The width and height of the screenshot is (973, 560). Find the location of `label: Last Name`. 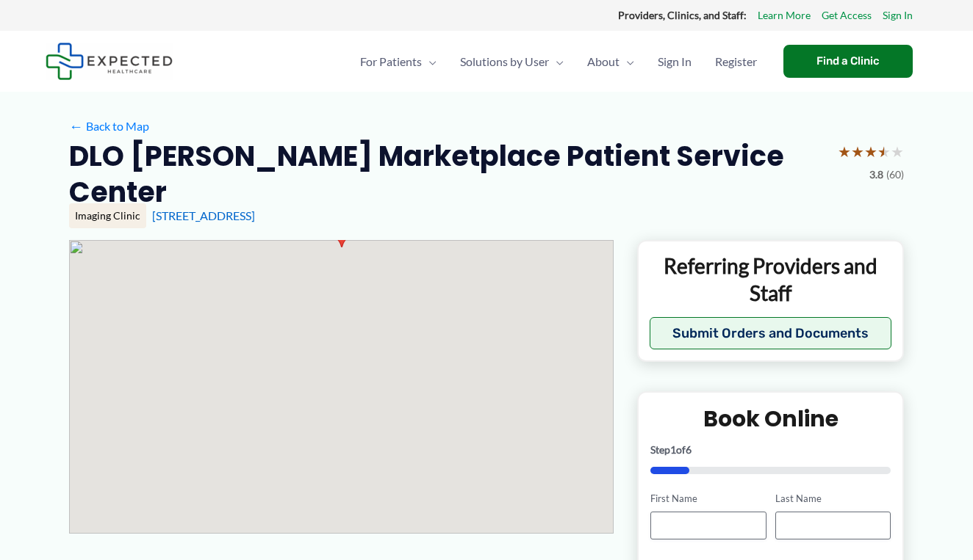

label: Last Name is located at coordinates (832, 499).